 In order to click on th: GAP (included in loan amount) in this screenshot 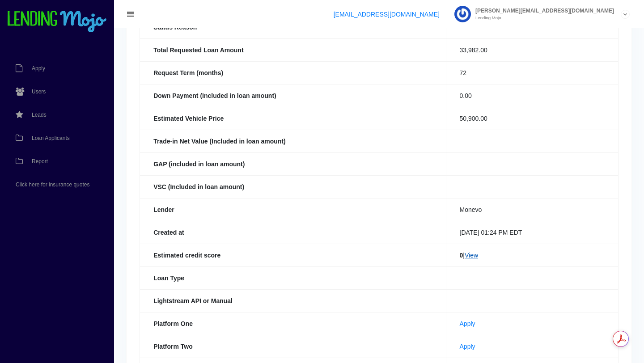, I will do `click(293, 164)`.